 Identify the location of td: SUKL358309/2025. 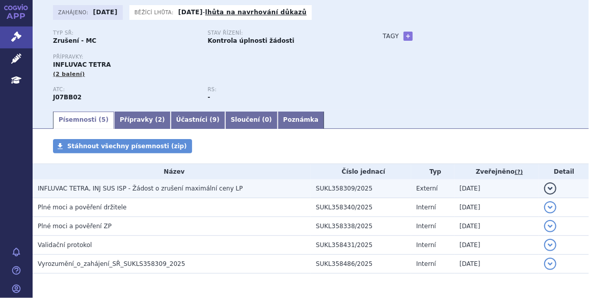
(361, 188).